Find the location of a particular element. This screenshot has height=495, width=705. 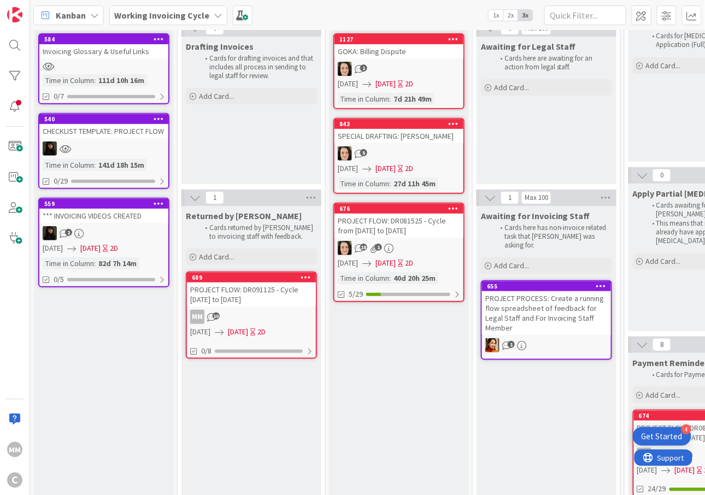

span: 0/7 is located at coordinates (59, 96).